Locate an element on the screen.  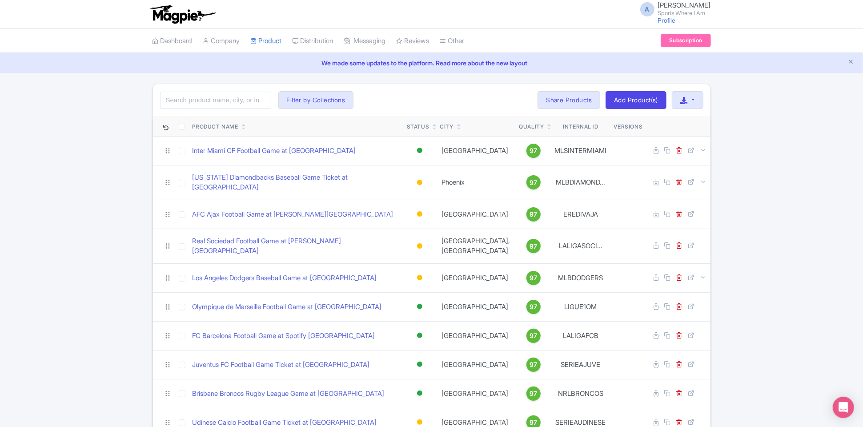
a: Other is located at coordinates (452, 41).